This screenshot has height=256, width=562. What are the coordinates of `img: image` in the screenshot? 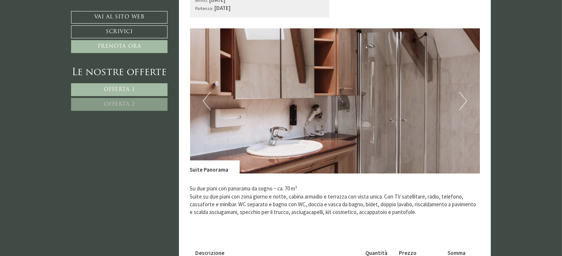 It's located at (335, 101).